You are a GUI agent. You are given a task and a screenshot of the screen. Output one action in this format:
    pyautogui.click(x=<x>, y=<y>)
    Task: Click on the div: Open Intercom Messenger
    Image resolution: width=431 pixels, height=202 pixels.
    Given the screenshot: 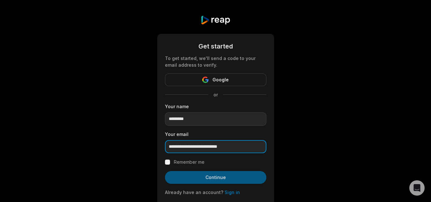 What is the action you would take?
    pyautogui.click(x=417, y=188)
    